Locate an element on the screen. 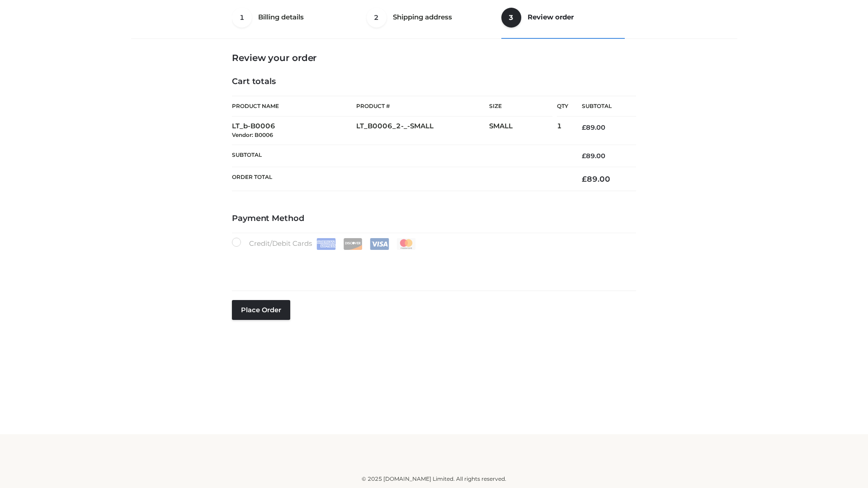  h4: Cart totals is located at coordinates (434, 82).